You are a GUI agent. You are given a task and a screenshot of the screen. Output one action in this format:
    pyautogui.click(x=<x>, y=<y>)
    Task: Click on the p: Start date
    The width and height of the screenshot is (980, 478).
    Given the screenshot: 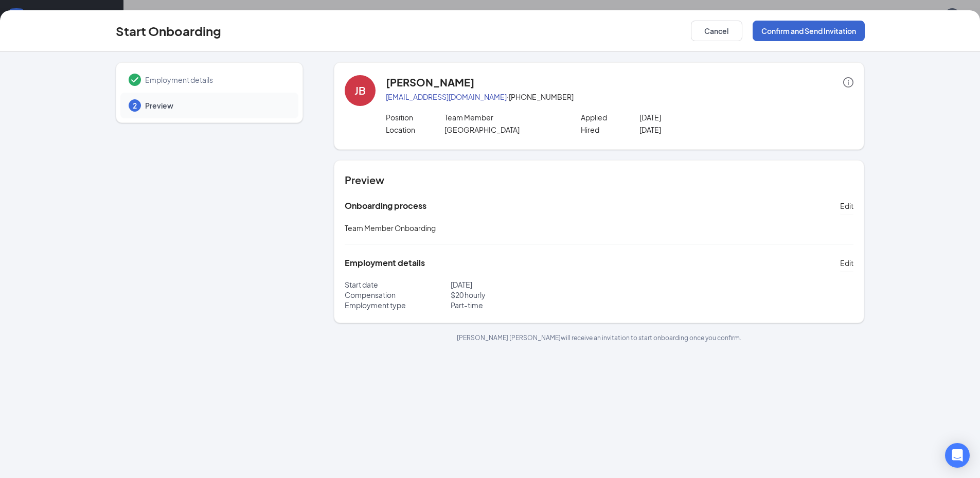 What is the action you would take?
    pyautogui.click(x=397, y=285)
    